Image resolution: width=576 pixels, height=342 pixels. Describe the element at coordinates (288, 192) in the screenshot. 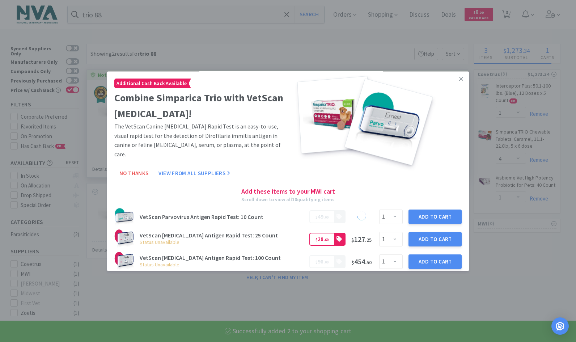

I see `h4: Add these items to your MWI cart` at that location.